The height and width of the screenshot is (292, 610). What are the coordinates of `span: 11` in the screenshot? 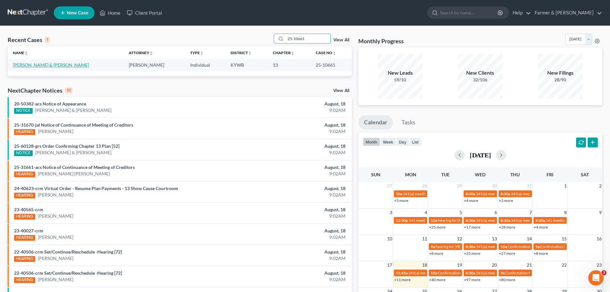 It's located at (424, 238).